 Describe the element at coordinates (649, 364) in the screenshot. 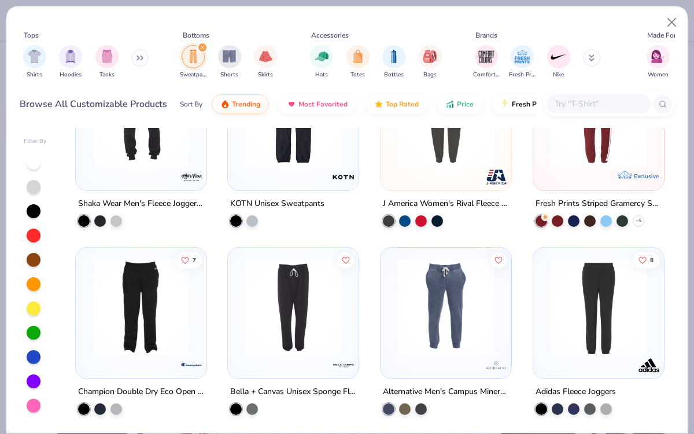

I see `img: Adidas logo` at that location.